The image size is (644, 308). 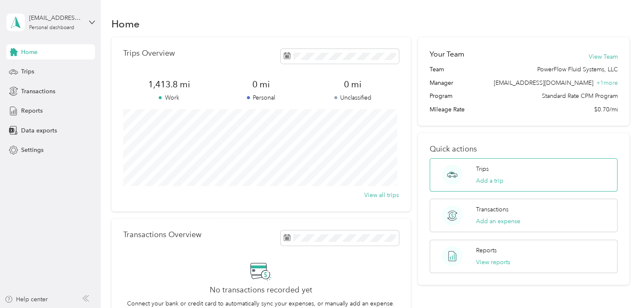 What do you see at coordinates (353, 98) in the screenshot?
I see `p: Unclassified` at bounding box center [353, 98].